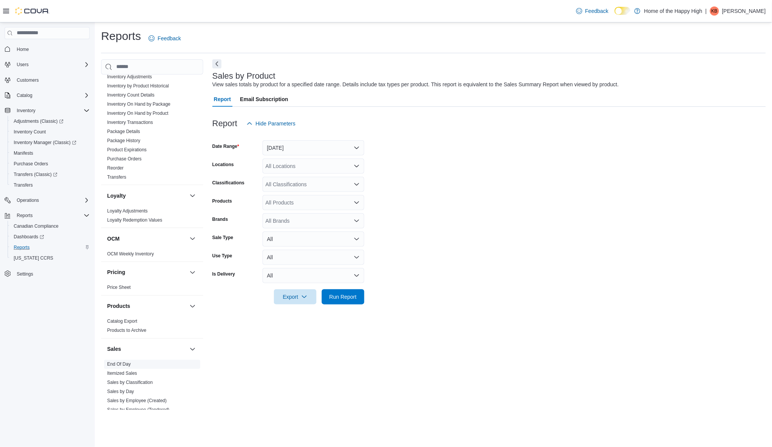 The image size is (772, 447). Describe the element at coordinates (222, 99) in the screenshot. I see `span: Report` at that location.